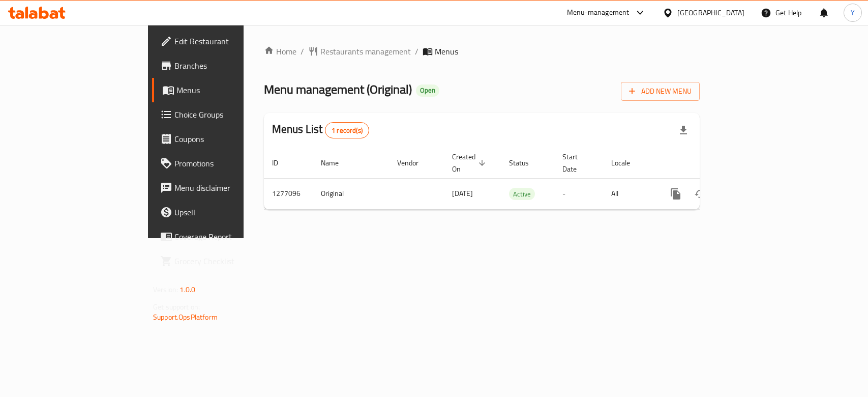  I want to click on span: Vendor, so click(414, 163).